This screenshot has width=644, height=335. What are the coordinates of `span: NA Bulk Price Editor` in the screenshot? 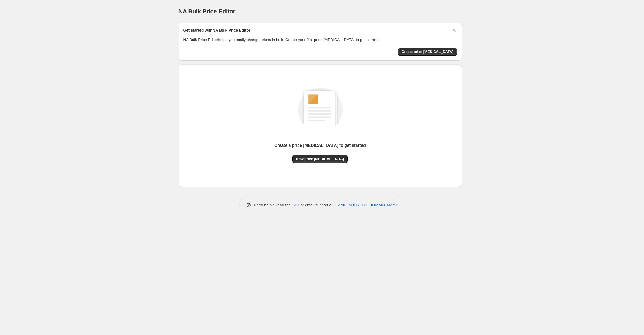 It's located at (207, 11).